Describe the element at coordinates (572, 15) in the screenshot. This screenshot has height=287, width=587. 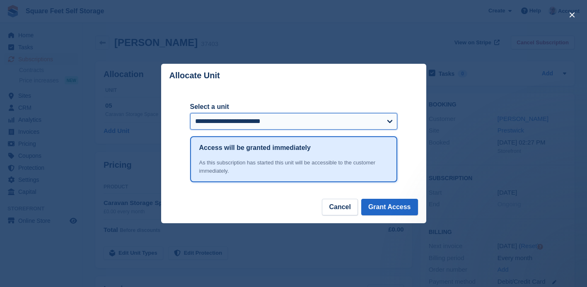
I see `button: close` at that location.